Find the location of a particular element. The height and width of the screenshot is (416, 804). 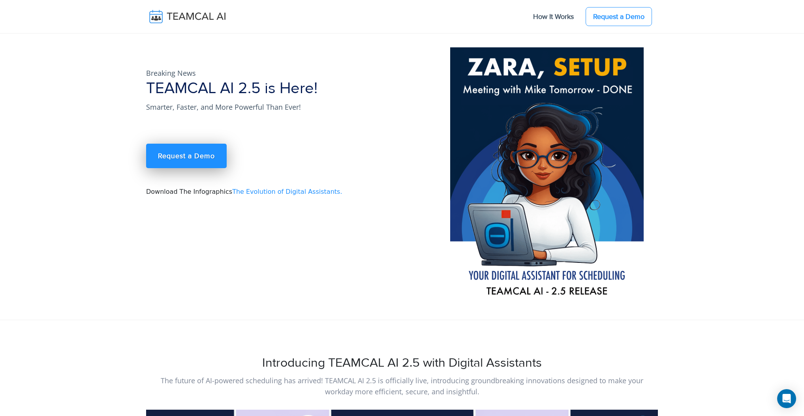

h2: Introducing TEAMCAL AI 2.5 with Digital Assistants is located at coordinates (402, 363).